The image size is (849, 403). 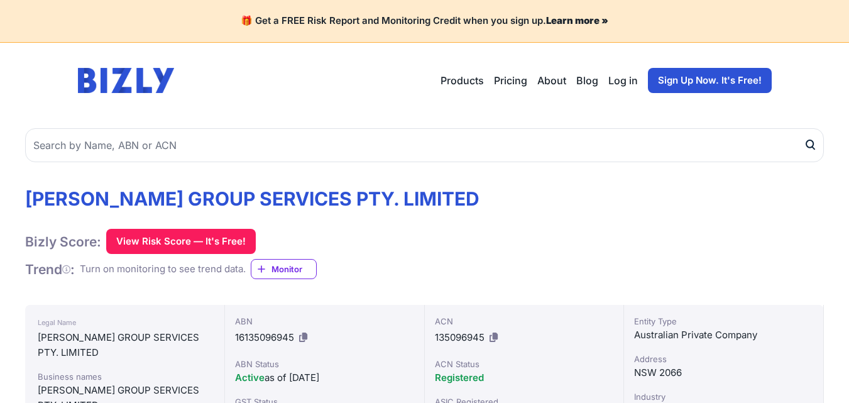 I want to click on div: ACN Status, so click(x=524, y=364).